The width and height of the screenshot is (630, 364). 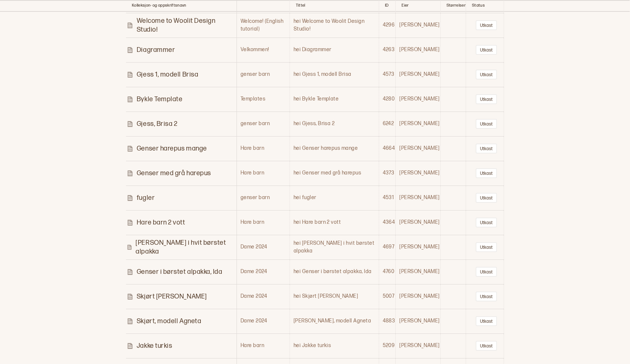 What do you see at coordinates (181, 321) in the screenshot?
I see `a: Skjørt, modell Agneta` at bounding box center [181, 321].